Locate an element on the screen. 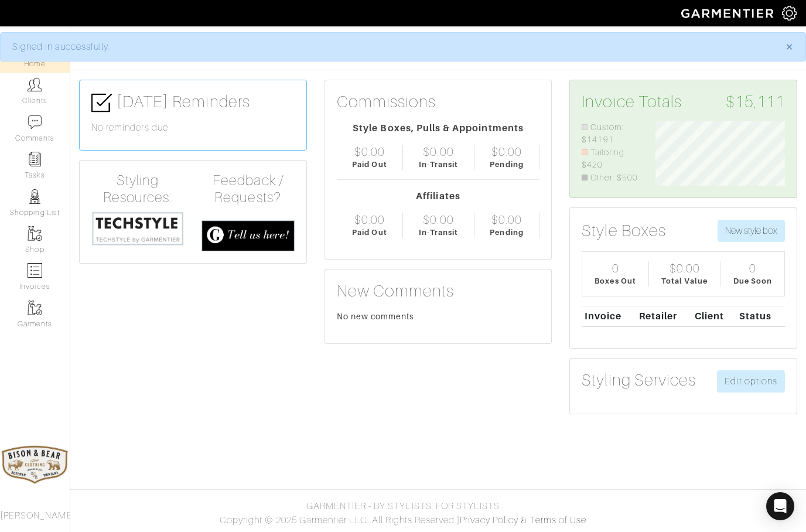 The width and height of the screenshot is (806, 532). img: clients-icon-6bae9207a08558b7cb47a8932f037763ab4055f8c8b6bfacd5dc20c3e0201464.png is located at coordinates (35, 84).